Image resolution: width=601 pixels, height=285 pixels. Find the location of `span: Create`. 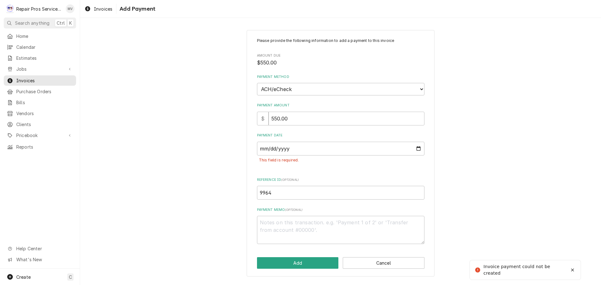

span: Create is located at coordinates (23, 277).